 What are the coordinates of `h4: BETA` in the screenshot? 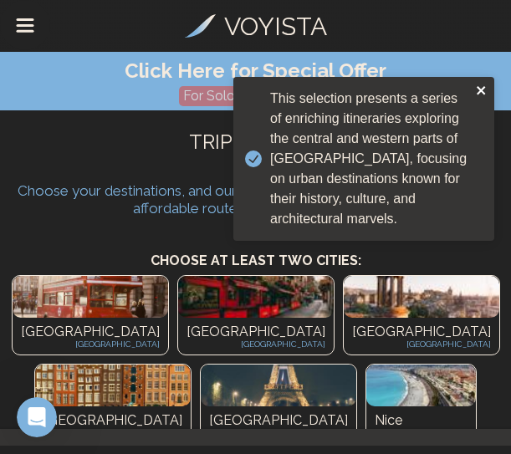 It's located at (302, 166).